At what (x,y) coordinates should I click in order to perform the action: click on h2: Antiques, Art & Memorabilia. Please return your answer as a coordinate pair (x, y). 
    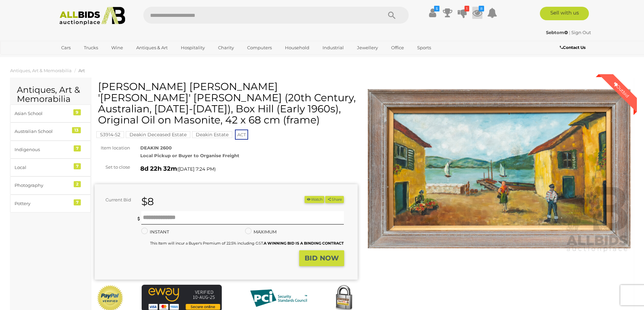
    Looking at the image, I should click on (50, 94).